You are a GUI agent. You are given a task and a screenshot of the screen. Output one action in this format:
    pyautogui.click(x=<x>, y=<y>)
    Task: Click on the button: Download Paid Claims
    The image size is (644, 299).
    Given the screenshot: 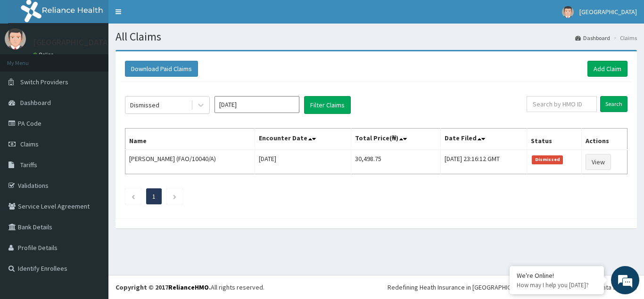 What is the action you would take?
    pyautogui.click(x=161, y=69)
    